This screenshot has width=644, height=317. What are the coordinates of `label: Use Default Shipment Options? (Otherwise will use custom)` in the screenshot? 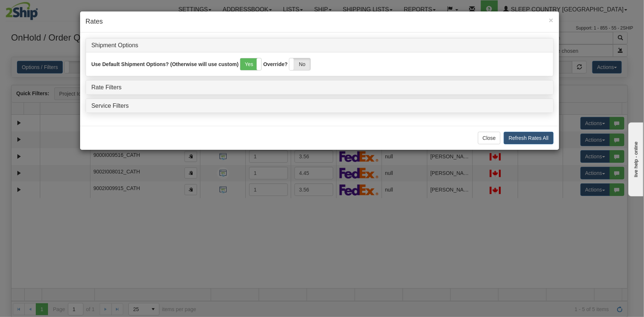 It's located at (165, 64).